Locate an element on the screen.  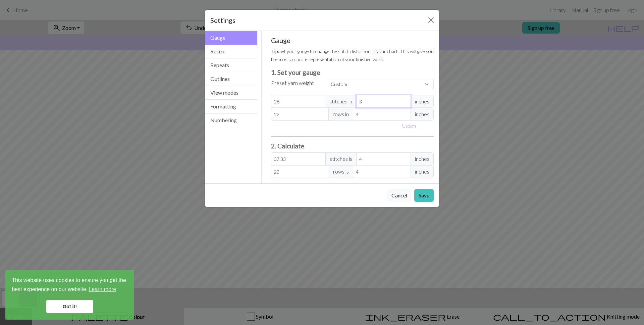
strong: Tip: is located at coordinates (275, 51).